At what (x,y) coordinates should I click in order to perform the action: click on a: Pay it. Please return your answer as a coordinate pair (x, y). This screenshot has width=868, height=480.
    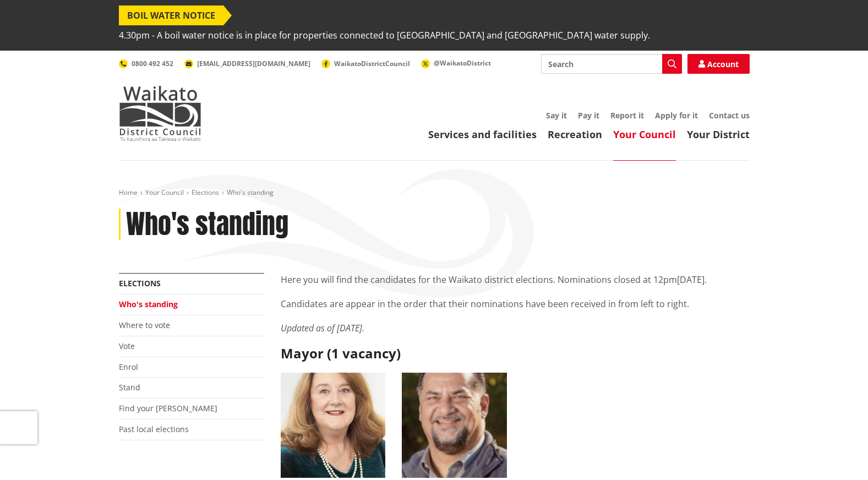
    Looking at the image, I should click on (588, 115).